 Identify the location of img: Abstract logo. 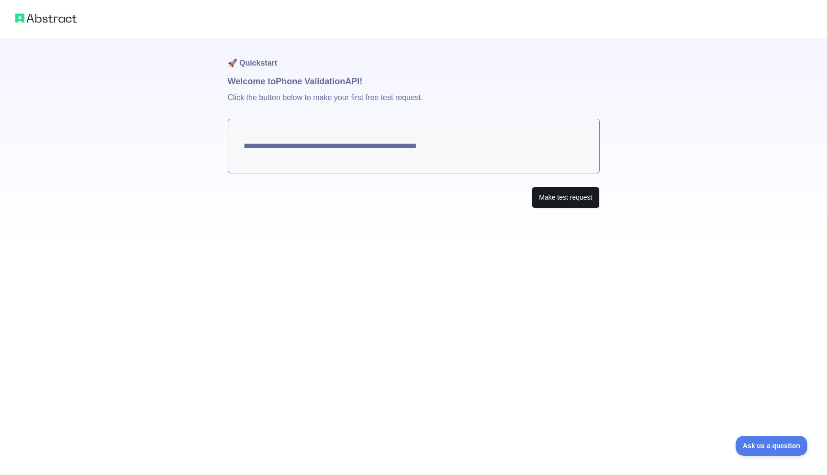
(46, 18).